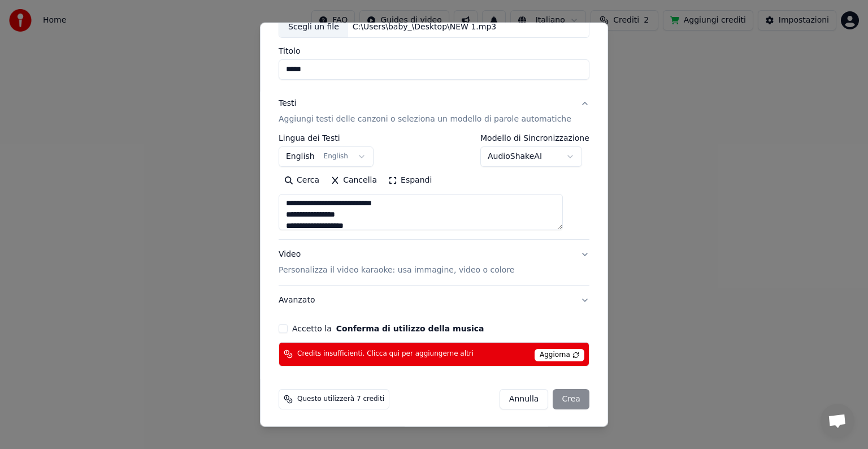 Image resolution: width=868 pixels, height=449 pixels. What do you see at coordinates (434, 112) in the screenshot?
I see `button: TestiAggiungi testi delle canzoni o seleziona un modello di parole automatiche` at bounding box center [434, 112].